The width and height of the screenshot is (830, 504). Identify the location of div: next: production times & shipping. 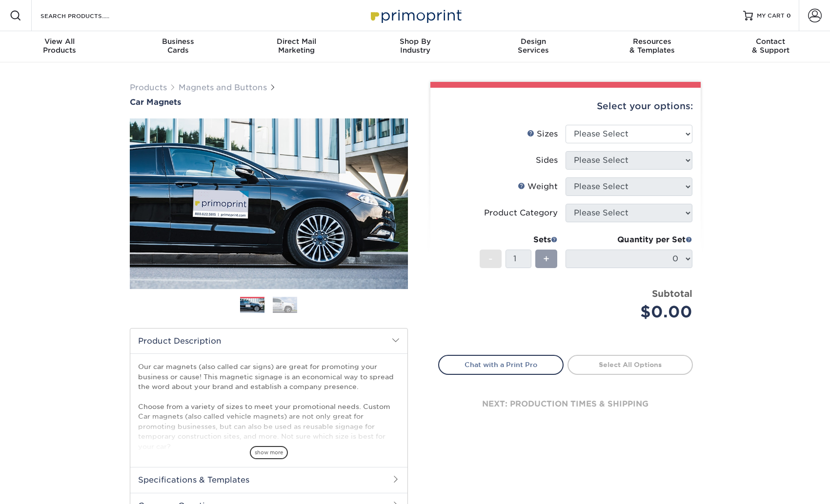
(565, 404).